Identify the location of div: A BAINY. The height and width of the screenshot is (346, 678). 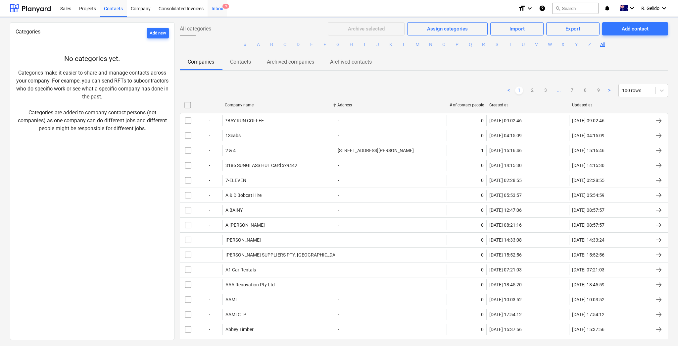
(234, 210).